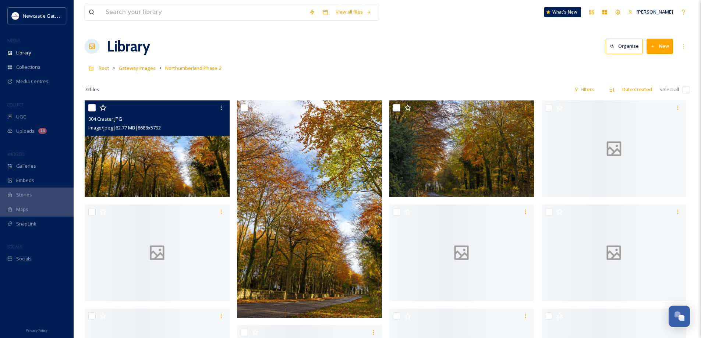 The height and width of the screenshot is (338, 701). I want to click on span: 72 file s, so click(92, 89).